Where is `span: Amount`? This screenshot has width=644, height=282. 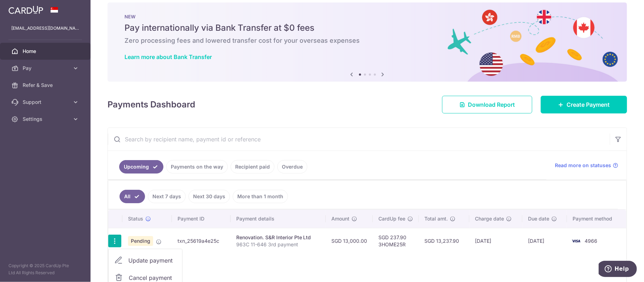 span: Amount is located at coordinates (340, 219).